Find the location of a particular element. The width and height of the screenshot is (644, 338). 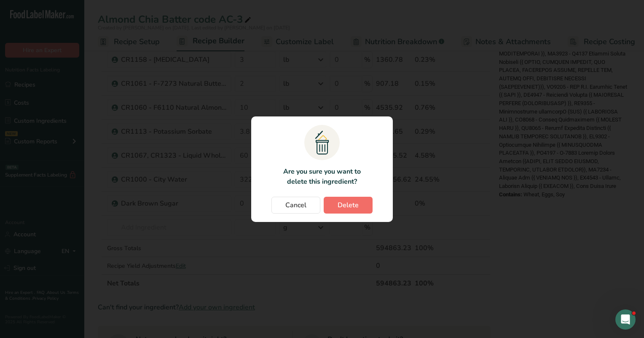

span: Cancel is located at coordinates (296, 205).